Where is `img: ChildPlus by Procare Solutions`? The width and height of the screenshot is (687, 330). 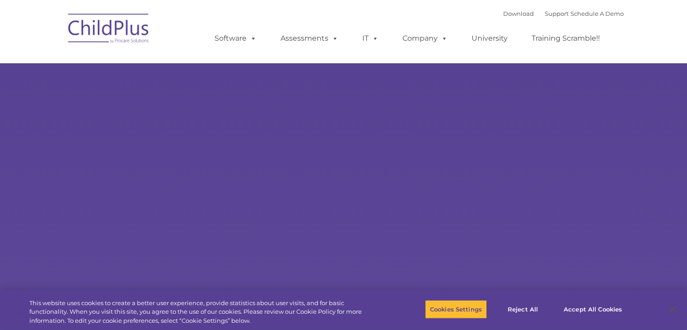 img: ChildPlus by Procare Solutions is located at coordinates (109, 30).